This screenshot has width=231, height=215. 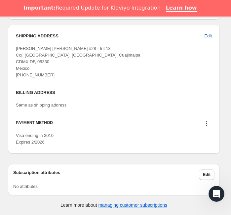 I want to click on a: managing customer subscriptions, so click(x=133, y=205).